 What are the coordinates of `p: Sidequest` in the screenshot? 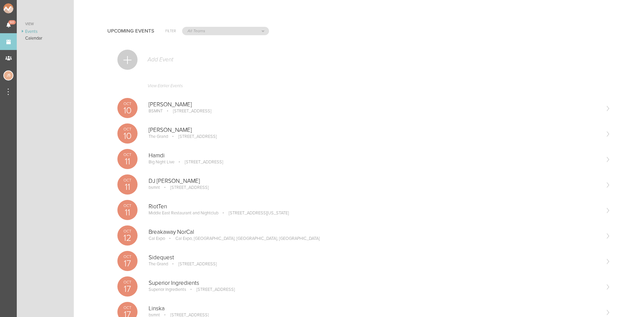 It's located at (374, 258).